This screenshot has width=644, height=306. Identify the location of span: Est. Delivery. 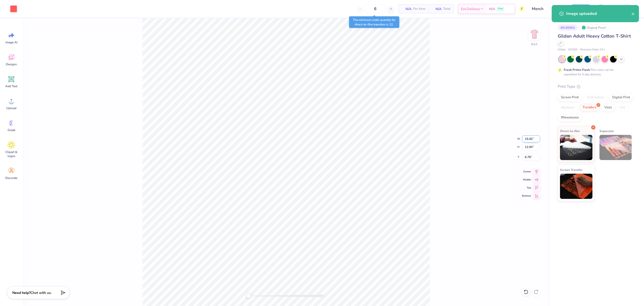
(470, 9).